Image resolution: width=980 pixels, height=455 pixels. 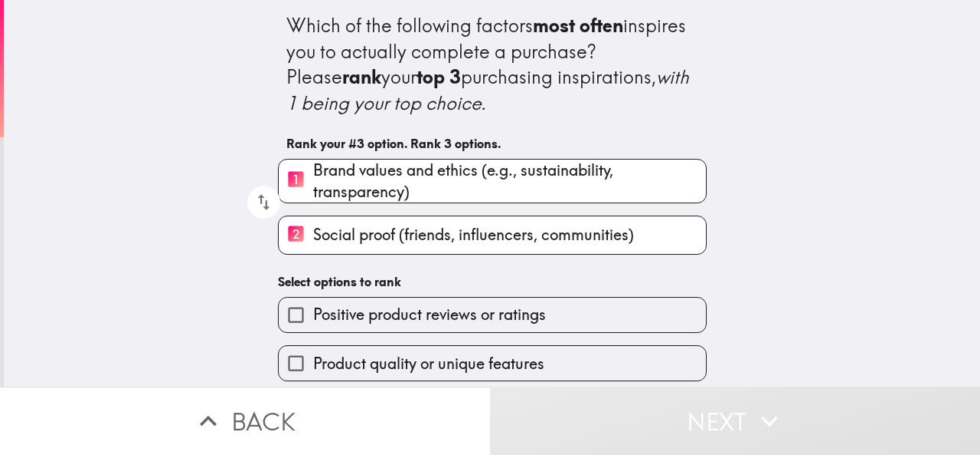 What do you see at coordinates (492, 362) in the screenshot?
I see `button: Product quality or unique features` at bounding box center [492, 362].